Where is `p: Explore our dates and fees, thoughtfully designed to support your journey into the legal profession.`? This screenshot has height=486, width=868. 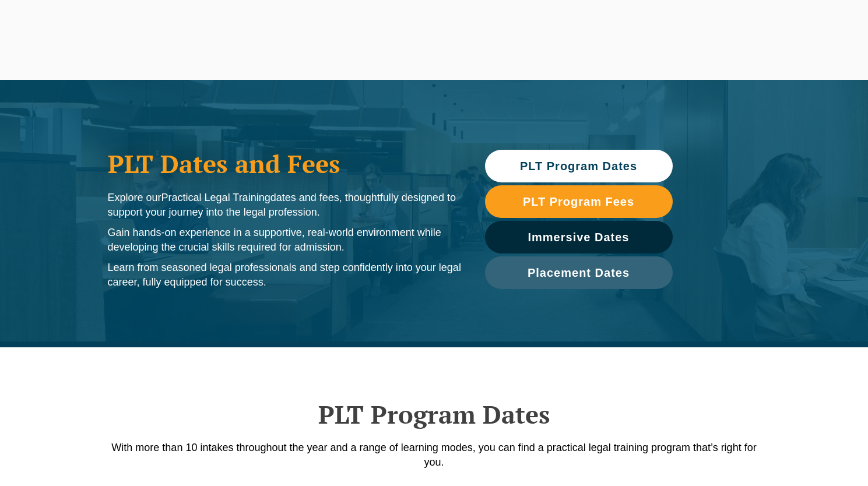
p: Explore our dates and fees, thoughtfully designed to support your journey into the legal profession. is located at coordinates (284, 205).